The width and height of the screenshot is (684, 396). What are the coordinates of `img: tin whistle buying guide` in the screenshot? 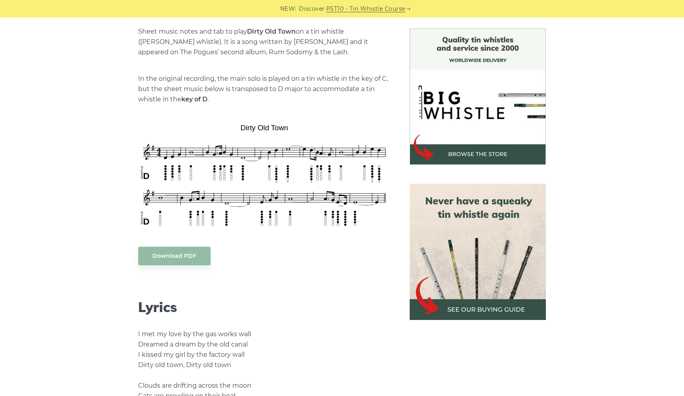 It's located at (478, 252).